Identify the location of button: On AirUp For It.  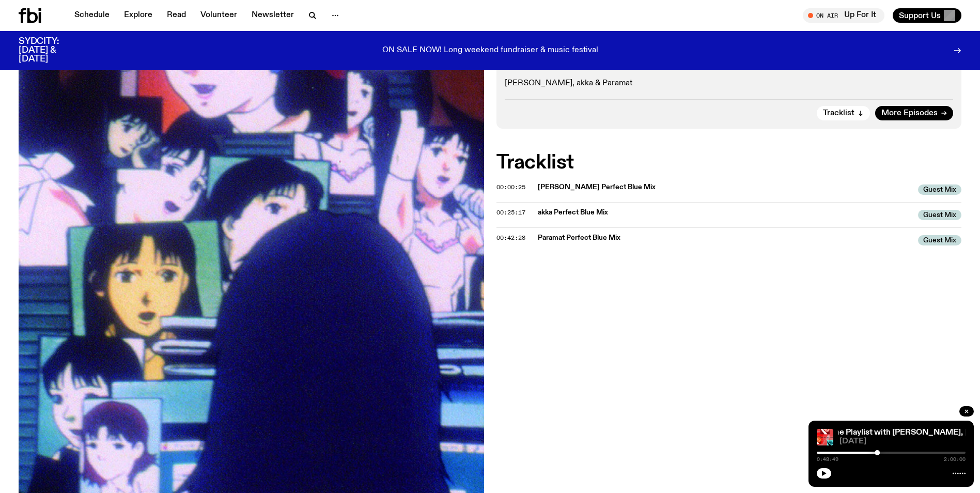
(844, 16).